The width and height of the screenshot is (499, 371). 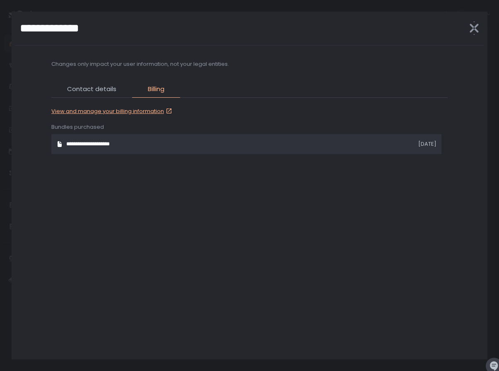 I want to click on a: View and manage your billing information, so click(x=113, y=111).